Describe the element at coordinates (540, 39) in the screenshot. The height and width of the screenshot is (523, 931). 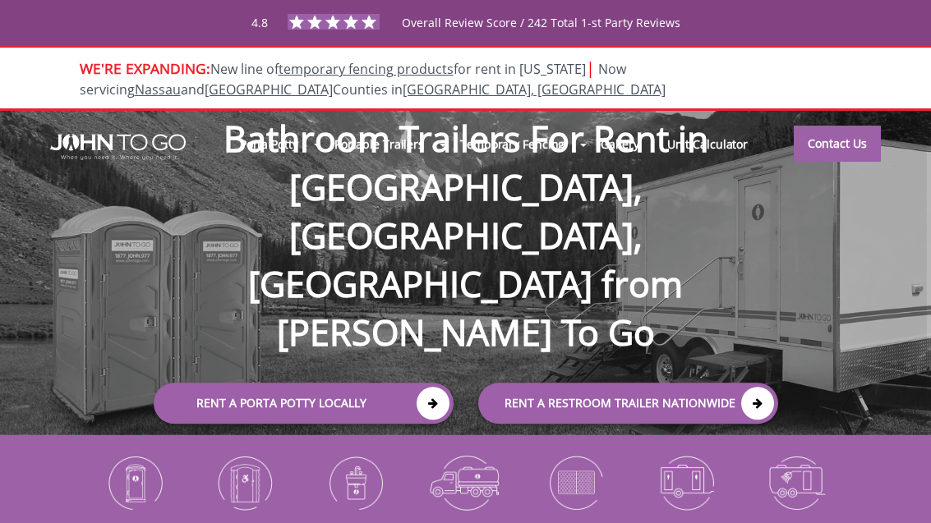
I see `span: Overall Review Score / 242 Total 1-st Party Reviews` at that location.